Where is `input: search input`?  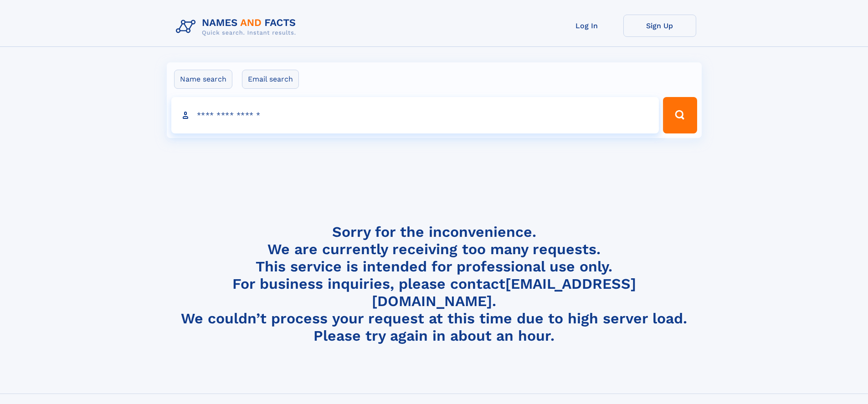
input: search input is located at coordinates (415, 116).